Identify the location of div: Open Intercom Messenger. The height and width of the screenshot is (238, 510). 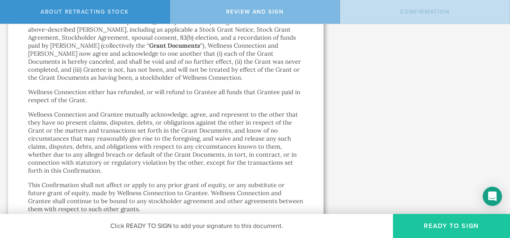
(492, 196).